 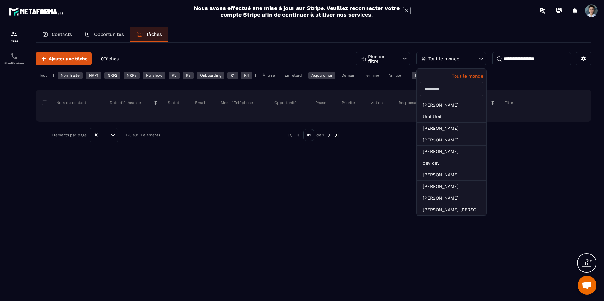 What do you see at coordinates (70, 75) in the screenshot?
I see `div: Non Traité` at bounding box center [70, 75].